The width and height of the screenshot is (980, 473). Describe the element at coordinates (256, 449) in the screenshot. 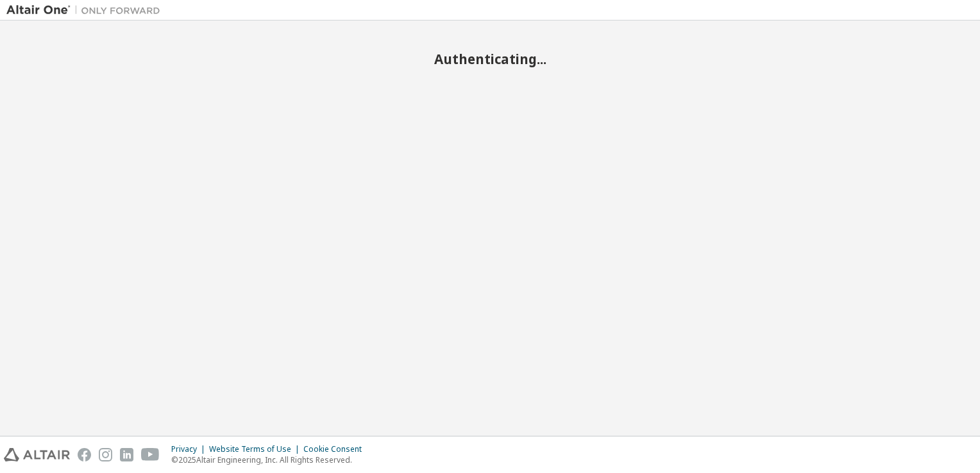

I see `div: Website Terms of Use` at that location.